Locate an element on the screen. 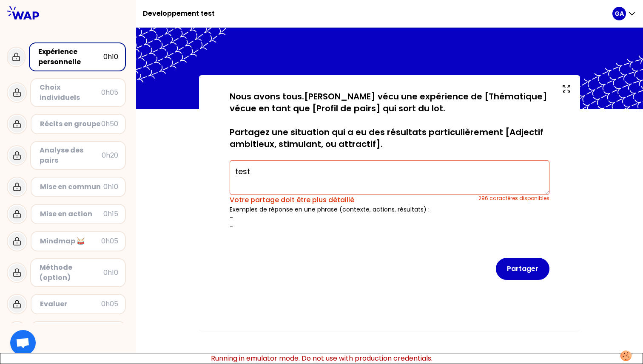 This screenshot has width=643, height=364. textarea: test is located at coordinates (389, 178).